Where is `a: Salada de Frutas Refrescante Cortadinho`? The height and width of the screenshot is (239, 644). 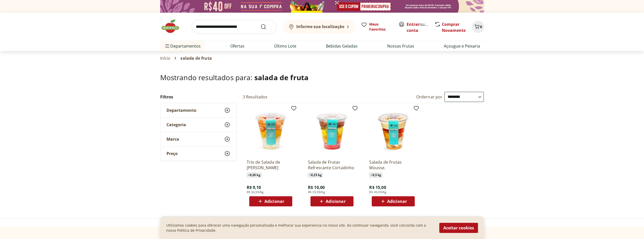 a: Salada de Frutas Refrescante Cortadinho is located at coordinates (332, 165).